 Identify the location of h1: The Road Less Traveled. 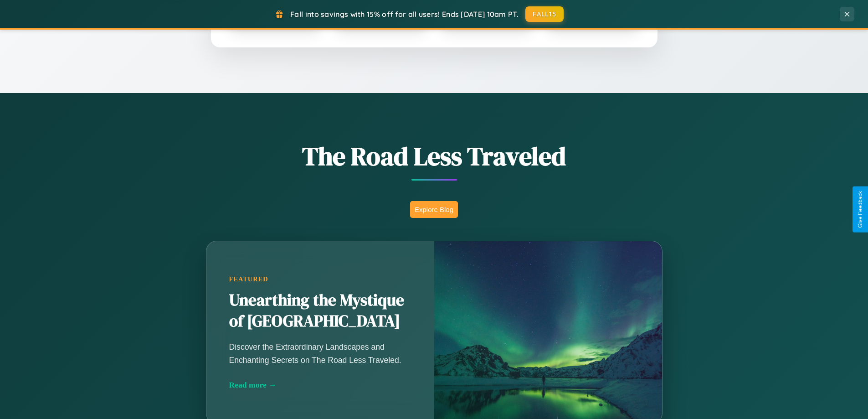
(434, 156).